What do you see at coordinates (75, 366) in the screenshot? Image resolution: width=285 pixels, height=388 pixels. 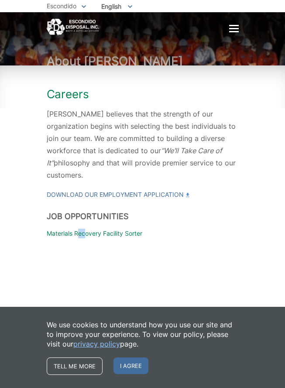 I see `a: Tell me more` at bounding box center [75, 366].